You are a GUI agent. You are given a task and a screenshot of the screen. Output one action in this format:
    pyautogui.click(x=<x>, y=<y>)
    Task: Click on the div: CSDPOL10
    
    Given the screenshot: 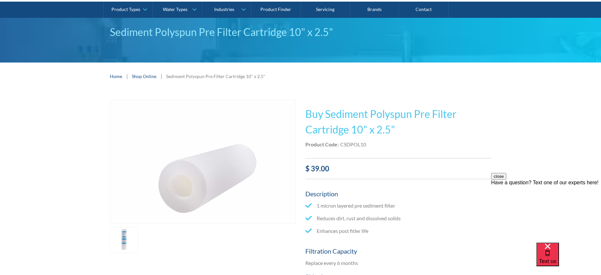 What is the action you would take?
    pyautogui.click(x=353, y=144)
    